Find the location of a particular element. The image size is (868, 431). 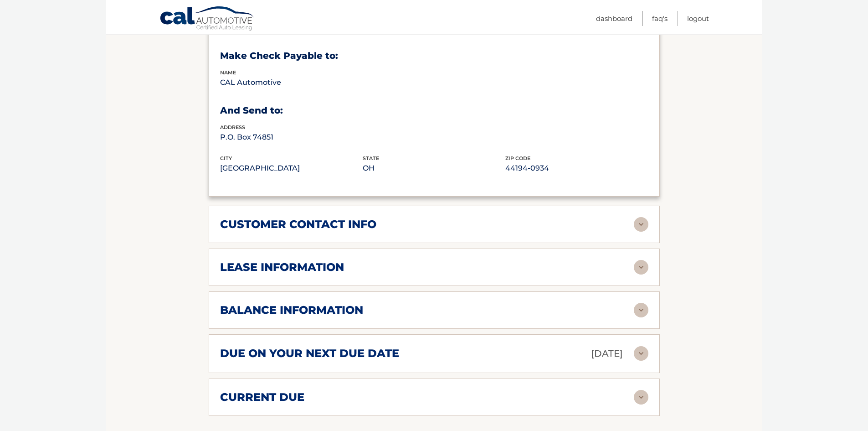

h2: due on your next due date is located at coordinates (309, 354).